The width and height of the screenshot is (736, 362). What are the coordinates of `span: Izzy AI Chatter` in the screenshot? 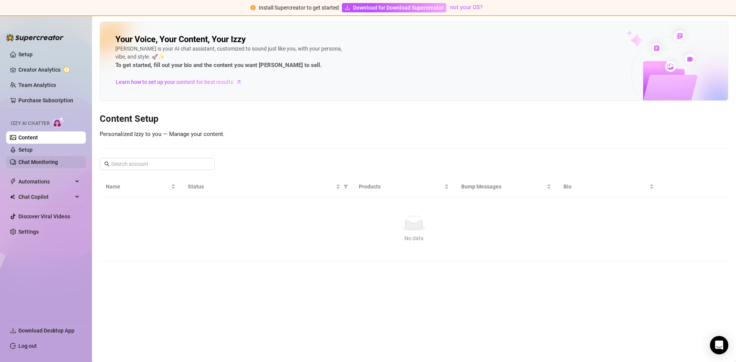 It's located at (30, 124).